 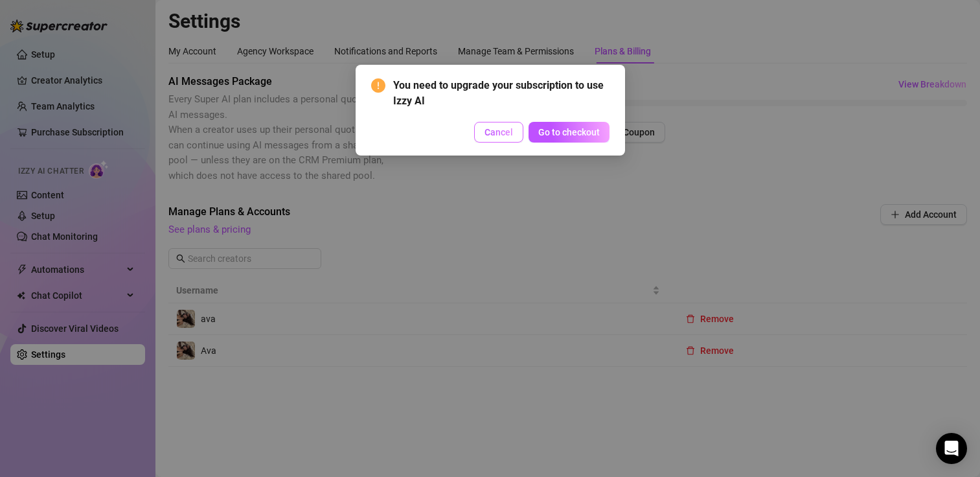 I want to click on span: Cancel, so click(x=499, y=132).